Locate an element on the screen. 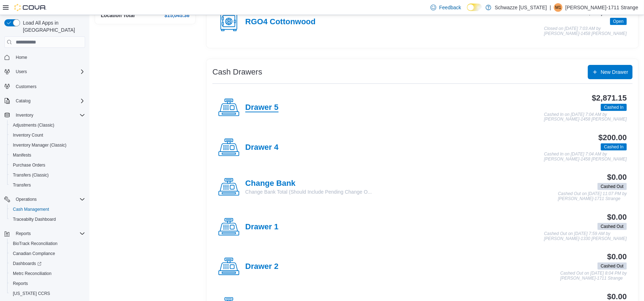 The image size is (644, 301). span: M1 is located at coordinates (558, 7).